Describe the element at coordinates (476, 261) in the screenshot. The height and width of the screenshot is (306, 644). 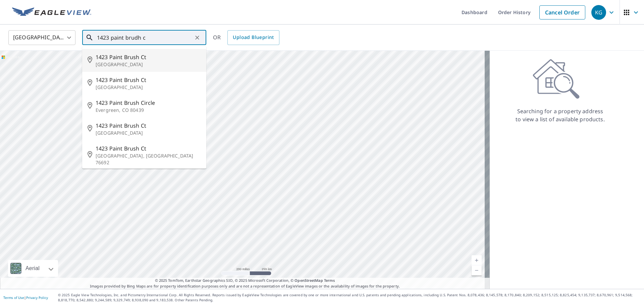
I see `a: Current Level 5, Zoom In` at that location.